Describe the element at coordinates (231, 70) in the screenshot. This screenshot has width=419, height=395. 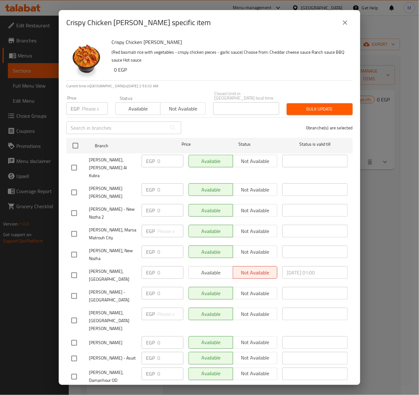
I see `h6: 0 EGP` at that location.